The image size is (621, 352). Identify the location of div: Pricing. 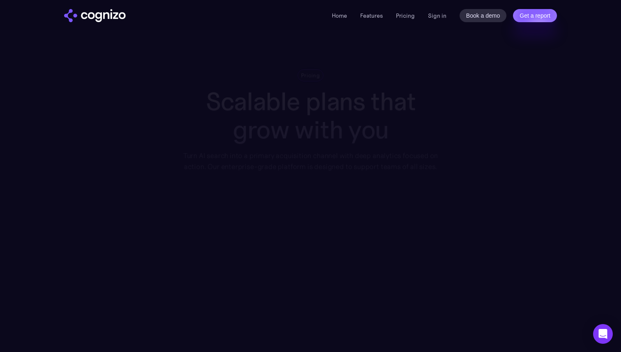
(310, 75).